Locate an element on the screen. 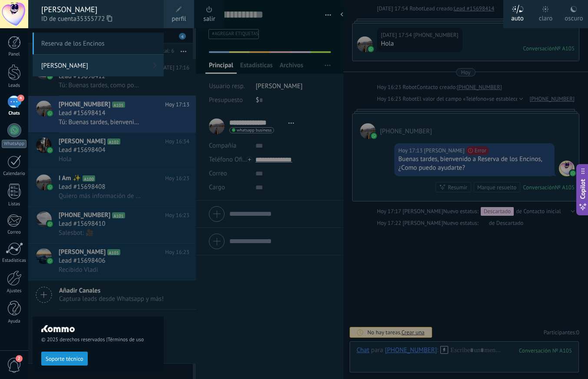  div: Estadísticas is located at coordinates (15, 261).